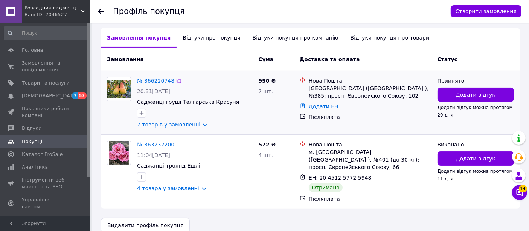  I want to click on span: Додати відгук можна протягом 29 дня, so click(476, 111).